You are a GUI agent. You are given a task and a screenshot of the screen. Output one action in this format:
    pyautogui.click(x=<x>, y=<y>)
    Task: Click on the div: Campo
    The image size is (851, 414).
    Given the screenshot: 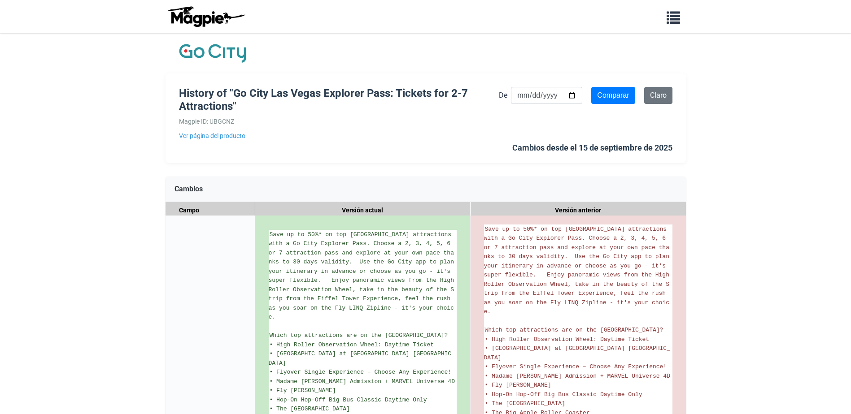 What is the action you would take?
    pyautogui.click(x=210, y=210)
    